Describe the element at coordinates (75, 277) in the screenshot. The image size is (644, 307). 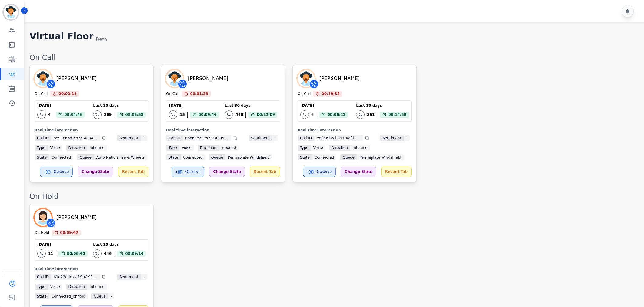
I see `span: 61d22ddc-ee19-4191-bbd6-69feeb8043aa` at that location.